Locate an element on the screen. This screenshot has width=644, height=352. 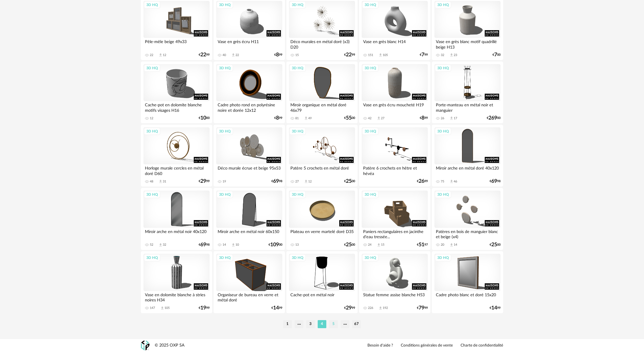
div: 23 is located at coordinates (455, 55).